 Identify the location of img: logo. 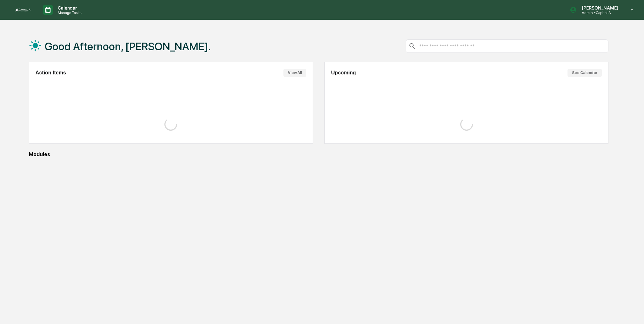
(23, 10).